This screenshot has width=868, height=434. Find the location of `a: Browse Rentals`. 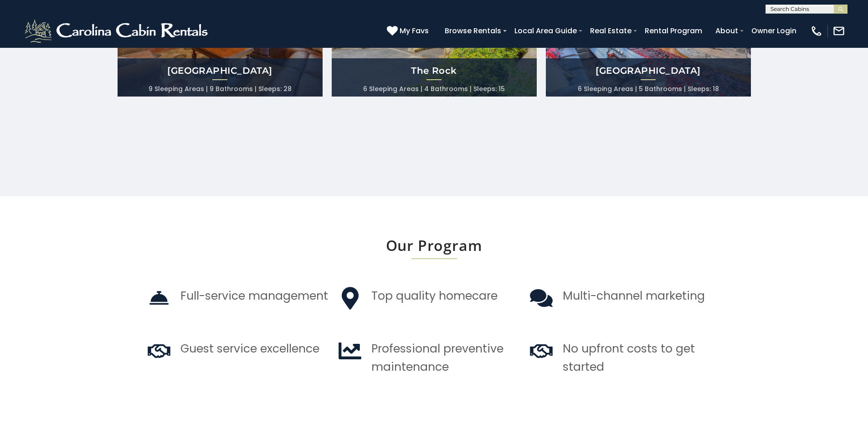

a: Browse Rentals is located at coordinates (473, 30).